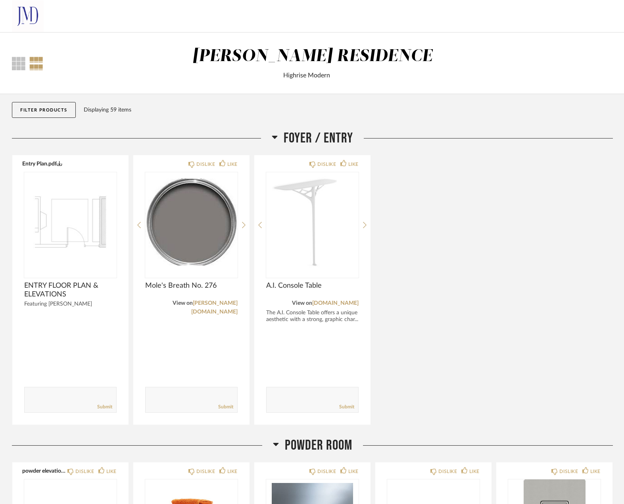  I want to click on div: Highrise Modern, so click(307, 75).